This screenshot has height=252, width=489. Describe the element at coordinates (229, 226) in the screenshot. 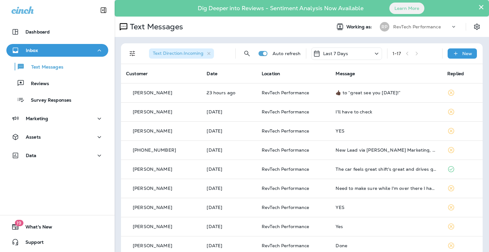

I see `p: Sep 29, 2025 11:23 AM` at that location.